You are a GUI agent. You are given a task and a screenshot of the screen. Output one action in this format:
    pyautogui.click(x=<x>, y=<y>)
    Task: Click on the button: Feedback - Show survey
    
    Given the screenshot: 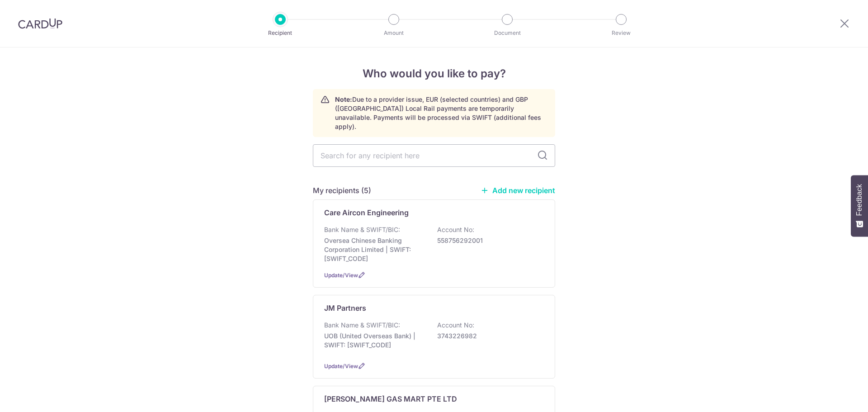 What is the action you would take?
    pyautogui.click(x=860, y=206)
    